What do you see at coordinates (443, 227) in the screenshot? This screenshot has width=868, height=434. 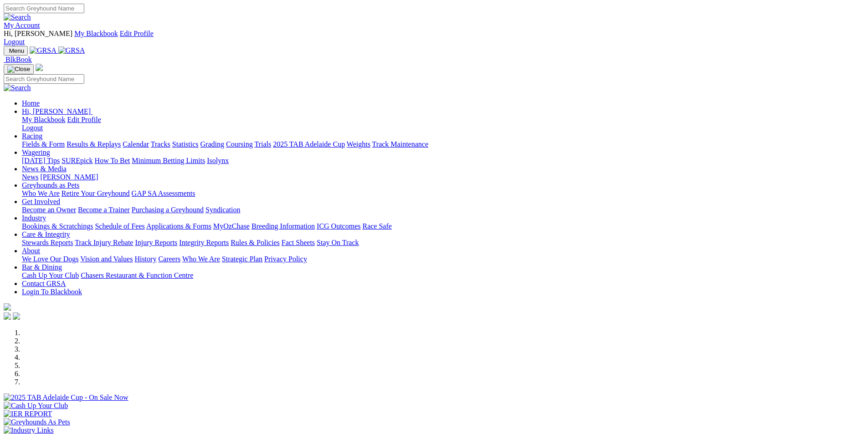 I see `div: Industry` at bounding box center [443, 227].